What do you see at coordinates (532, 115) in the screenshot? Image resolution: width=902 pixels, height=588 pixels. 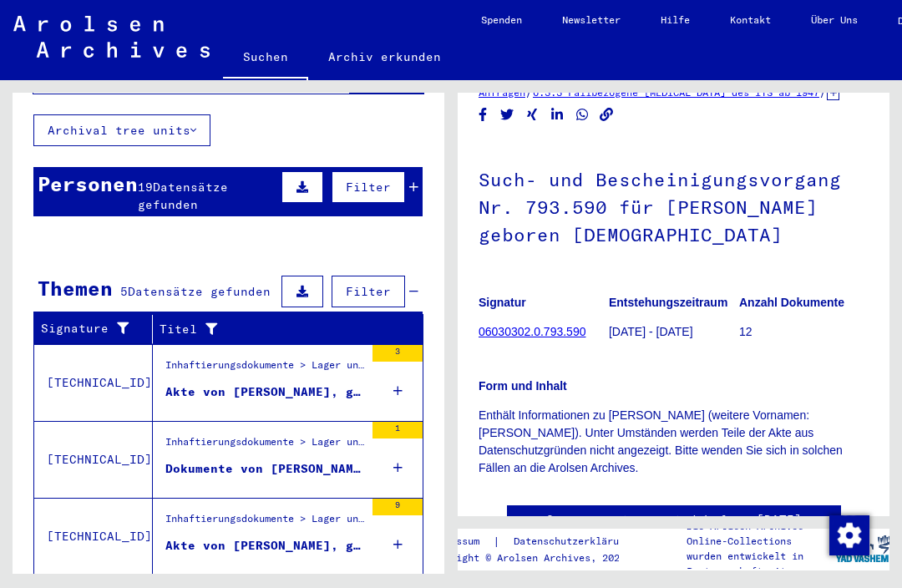 I see `button: Share on Xing` at bounding box center [532, 115].